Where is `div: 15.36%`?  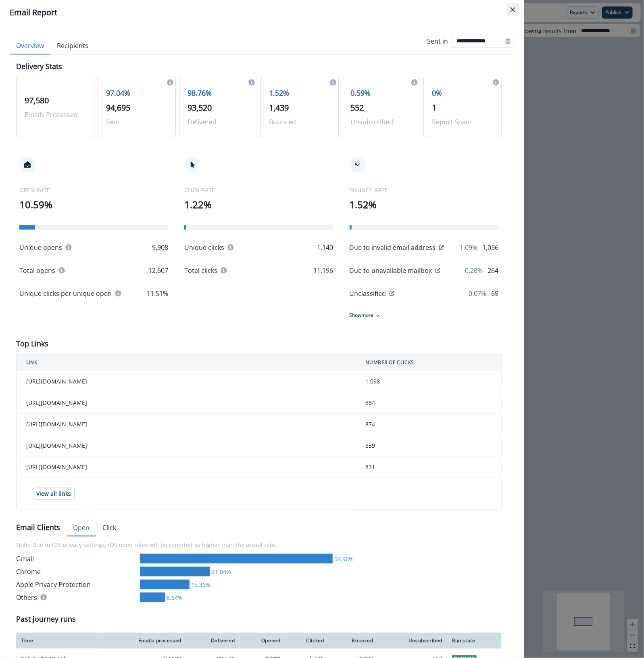
div: 15.36% is located at coordinates (200, 584).